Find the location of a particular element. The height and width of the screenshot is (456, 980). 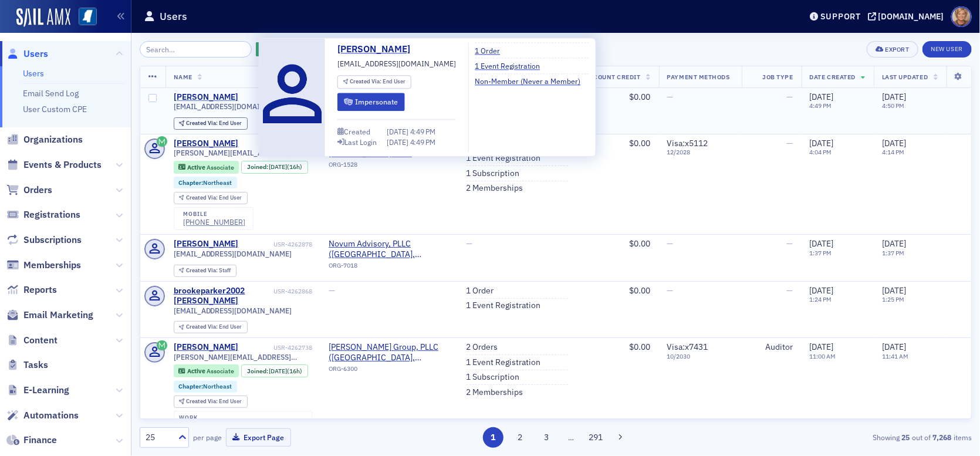

span: E-Learning is located at coordinates (46, 391).